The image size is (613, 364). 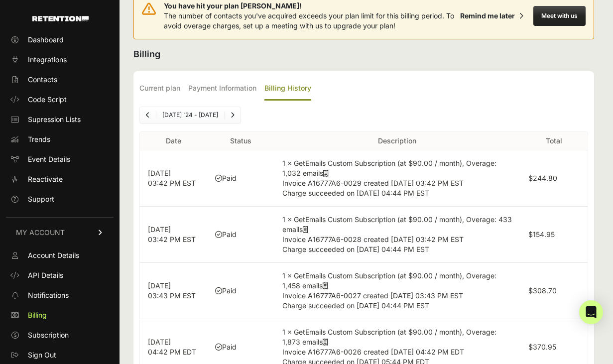 What do you see at coordinates (222, 89) in the screenshot?
I see `label: Payment Information` at bounding box center [222, 89].